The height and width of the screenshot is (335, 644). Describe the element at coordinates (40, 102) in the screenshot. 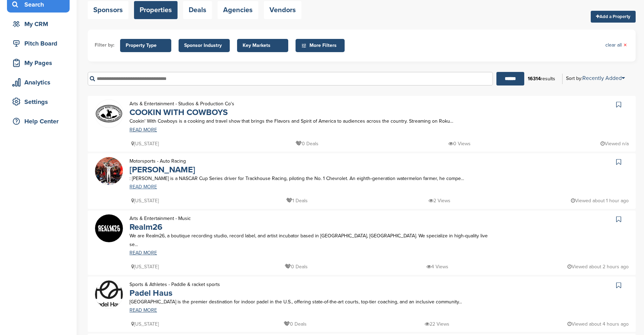

I see `div: Settings` at that location.